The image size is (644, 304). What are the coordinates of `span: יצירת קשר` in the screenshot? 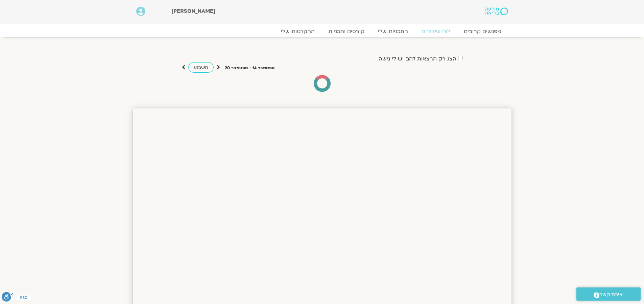 It's located at (612, 295).